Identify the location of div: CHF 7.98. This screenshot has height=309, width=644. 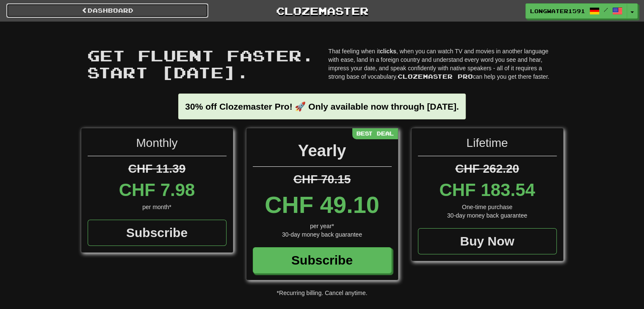
(157, 190).